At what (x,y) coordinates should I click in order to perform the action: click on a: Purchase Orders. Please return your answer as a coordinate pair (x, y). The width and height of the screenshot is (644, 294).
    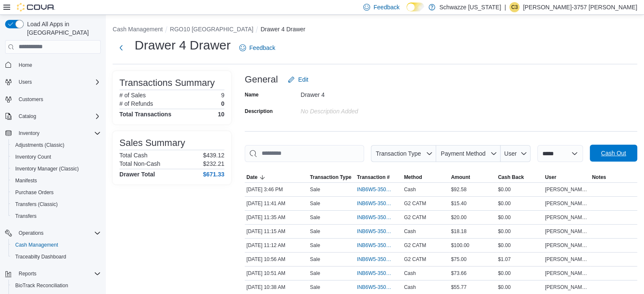
    Looking at the image, I should click on (34, 193).